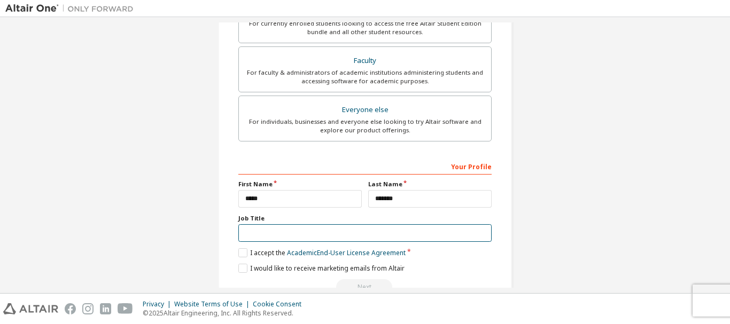  What do you see at coordinates (70, 309) in the screenshot?
I see `img: facebook.svg` at bounding box center [70, 309].